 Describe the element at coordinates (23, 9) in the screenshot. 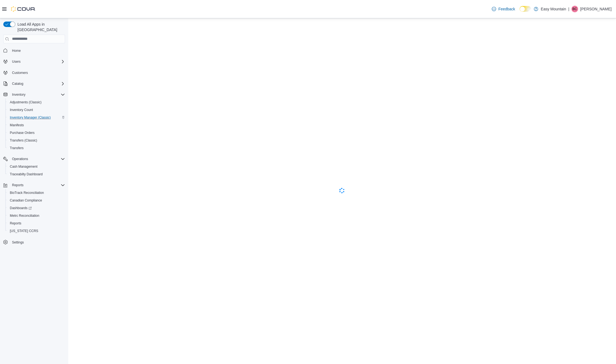

I see `img: Cova` at that location.